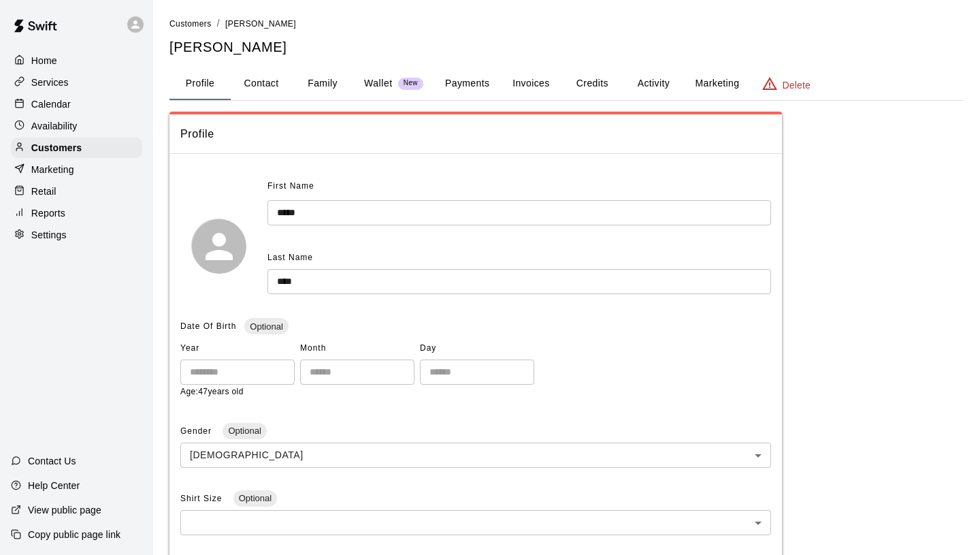  I want to click on p: Home, so click(44, 60).